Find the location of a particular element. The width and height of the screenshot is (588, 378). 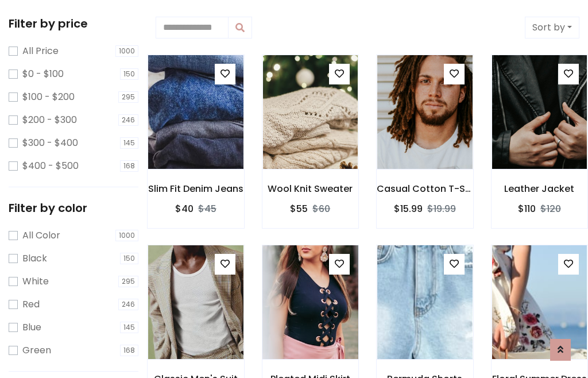

h6: $15.99 is located at coordinates (408, 209).